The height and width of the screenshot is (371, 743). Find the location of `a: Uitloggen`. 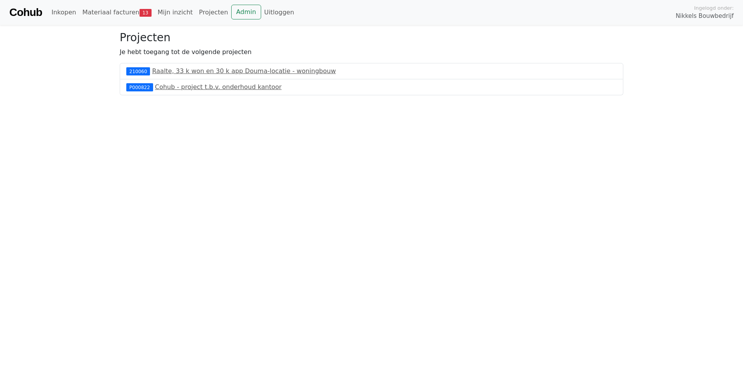

a: Uitloggen is located at coordinates (279, 12).